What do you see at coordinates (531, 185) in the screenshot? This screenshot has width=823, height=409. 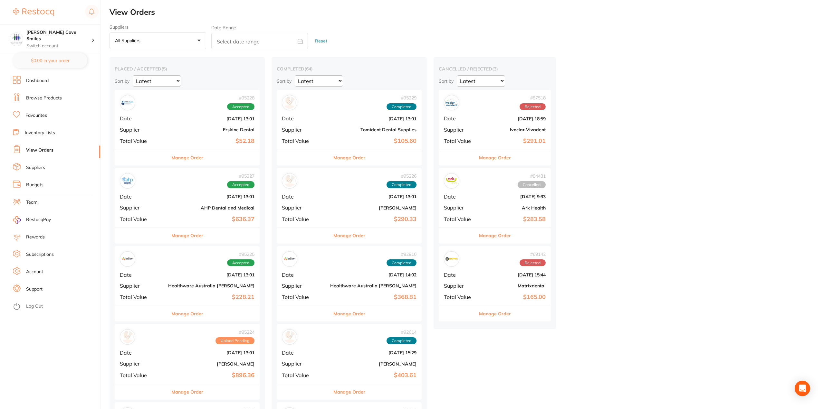 I see `span: Cancelled` at bounding box center [531, 185].